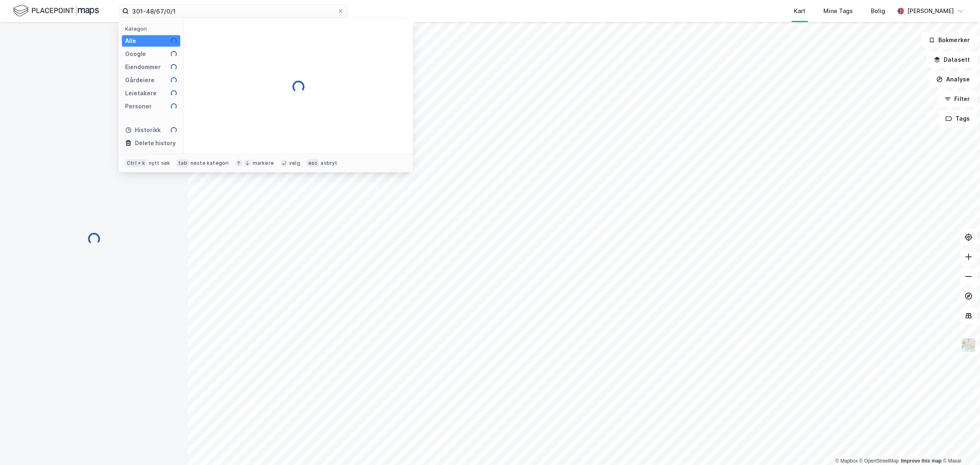  What do you see at coordinates (921, 461) in the screenshot?
I see `a: Improve this map` at bounding box center [921, 461].